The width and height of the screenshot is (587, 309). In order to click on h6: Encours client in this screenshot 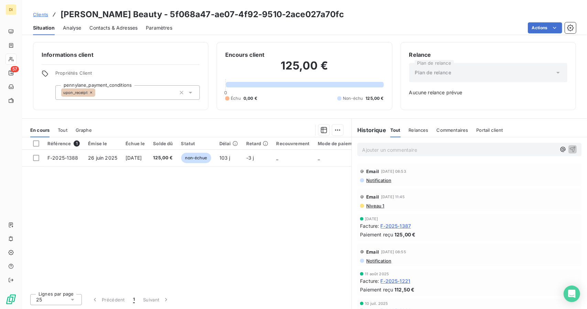, I will do `click(245, 55)`.